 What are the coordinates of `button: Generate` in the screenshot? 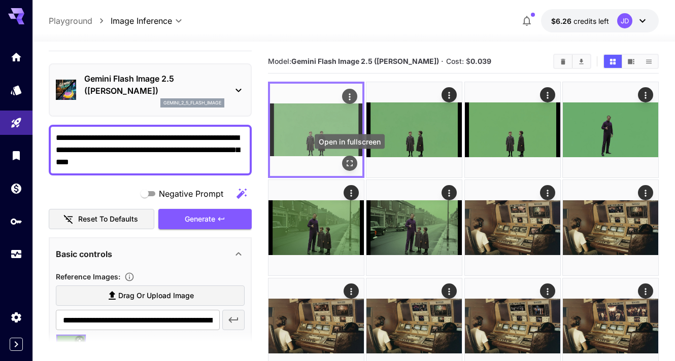 It's located at (205, 219).